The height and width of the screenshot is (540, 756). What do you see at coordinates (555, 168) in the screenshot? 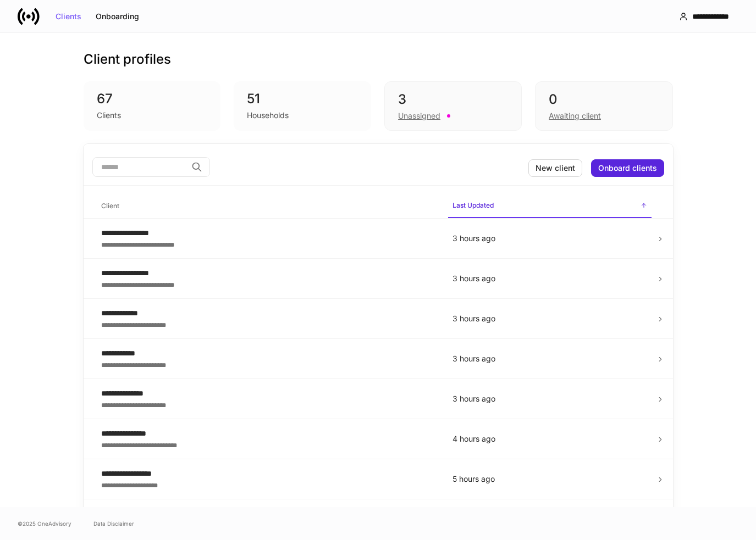
I see `button: New client` at bounding box center [555, 168].